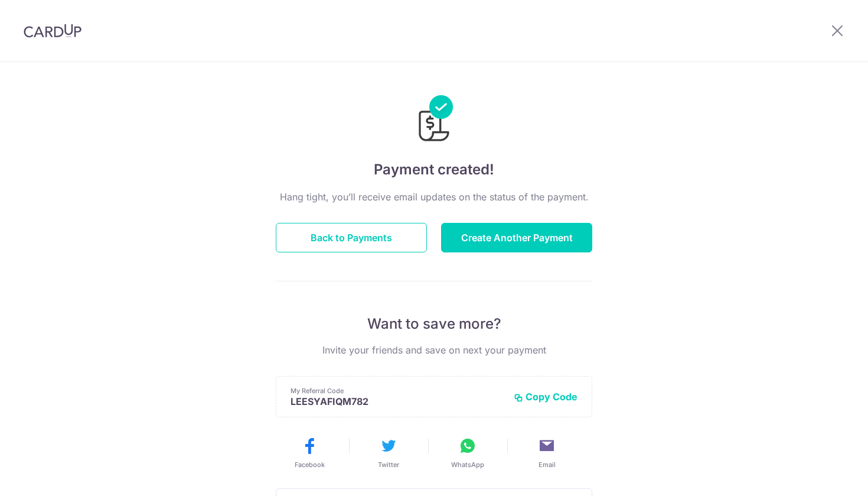 The height and width of the screenshot is (496, 868). Describe the element at coordinates (434, 120) in the screenshot. I see `img: Payments` at that location.